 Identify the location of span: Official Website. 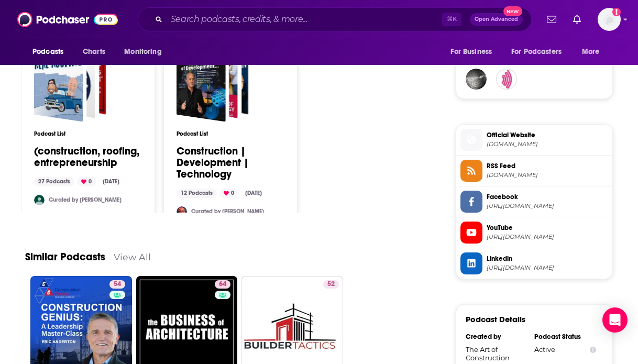
(547, 135).